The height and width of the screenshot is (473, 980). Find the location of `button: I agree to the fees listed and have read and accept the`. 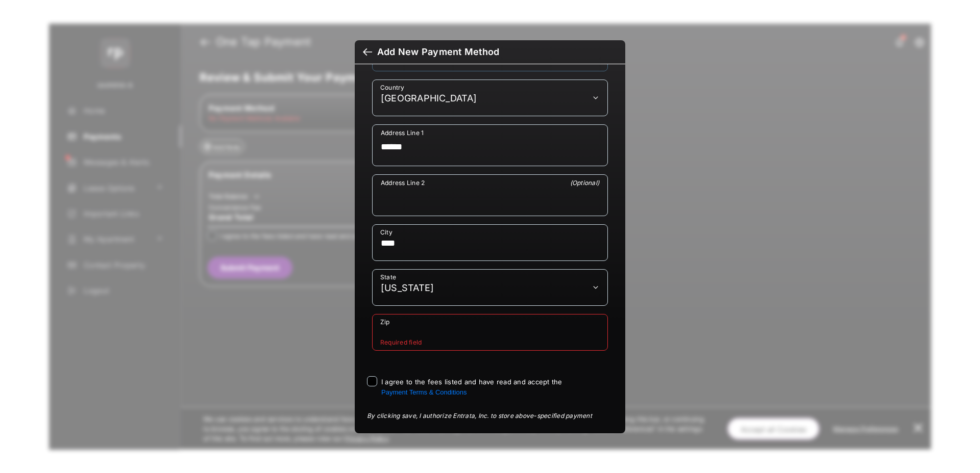

button: I agree to the fees listed and have read and accept the is located at coordinates (424, 393).